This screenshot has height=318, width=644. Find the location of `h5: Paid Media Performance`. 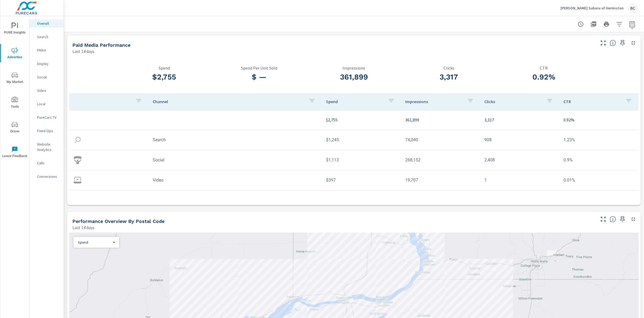

h5: Paid Media Performance is located at coordinates (101, 45).